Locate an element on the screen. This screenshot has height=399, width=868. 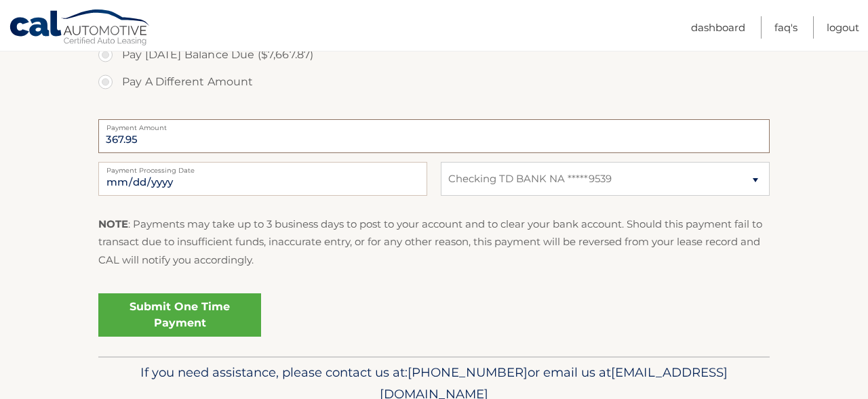
label: Pay A Different Amount is located at coordinates (434, 82).